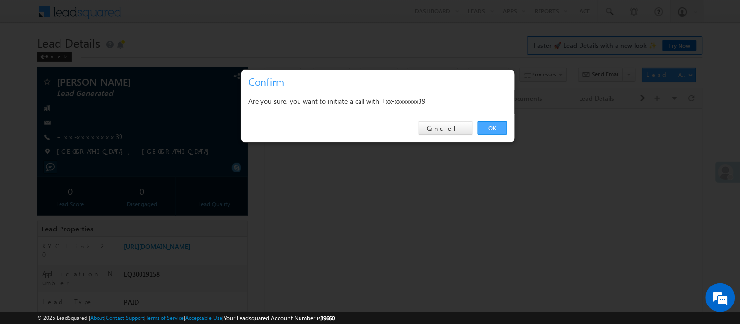 The image size is (740, 324). Describe the element at coordinates (378, 101) in the screenshot. I see `div: Are you sure, you want to initiate a call with +xx-xxxxxxxx39` at that location.